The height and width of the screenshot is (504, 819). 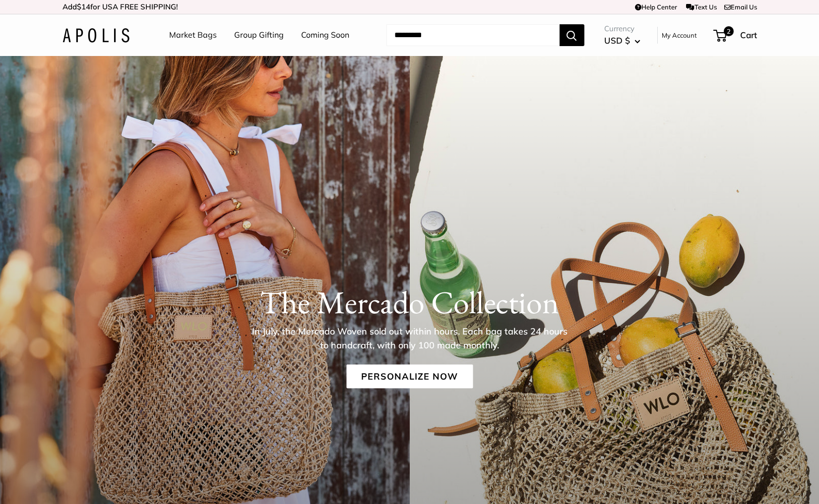 What do you see at coordinates (193, 35) in the screenshot?
I see `a: Market Bags` at bounding box center [193, 35].